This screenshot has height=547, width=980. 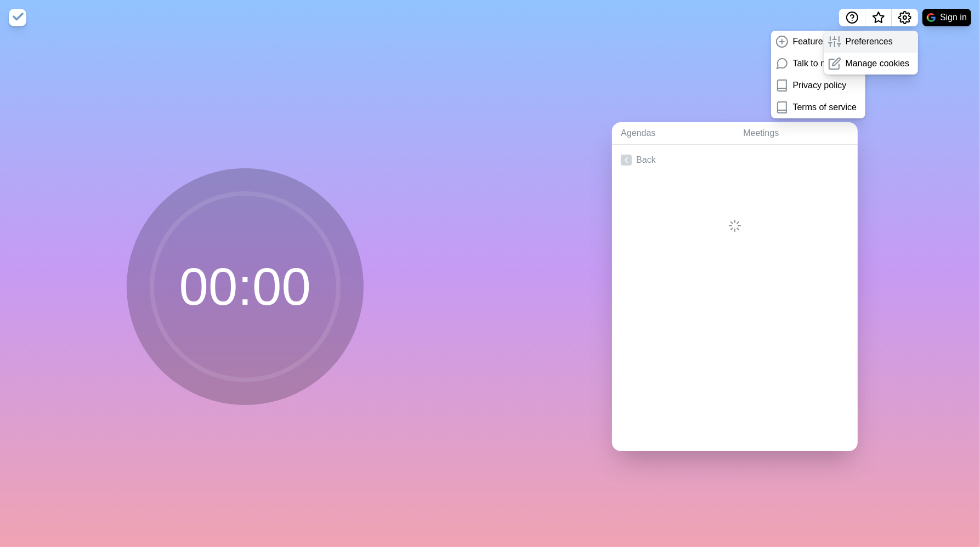 I want to click on a: Meetings, so click(x=795, y=133).